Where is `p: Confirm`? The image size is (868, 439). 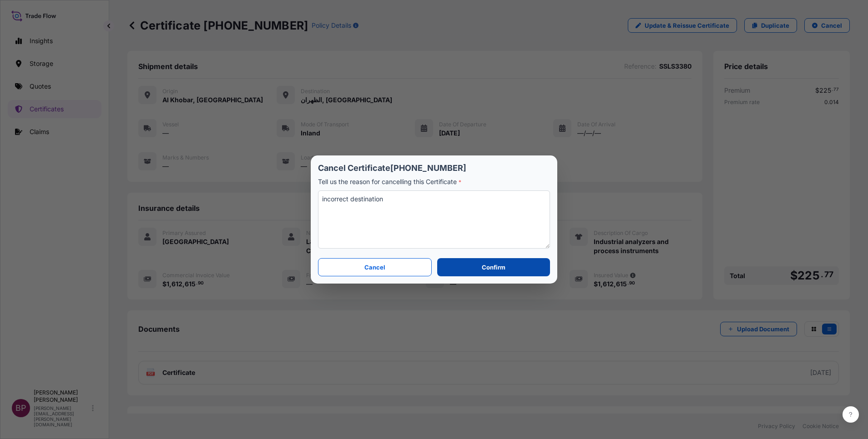
p: Confirm is located at coordinates (493, 267).